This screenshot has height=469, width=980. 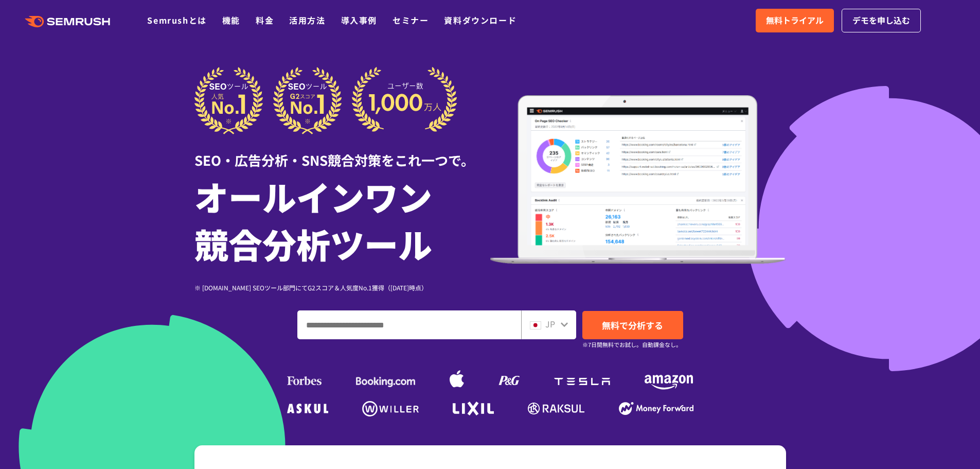 What do you see at coordinates (265, 20) in the screenshot?
I see `a: 料金` at bounding box center [265, 20].